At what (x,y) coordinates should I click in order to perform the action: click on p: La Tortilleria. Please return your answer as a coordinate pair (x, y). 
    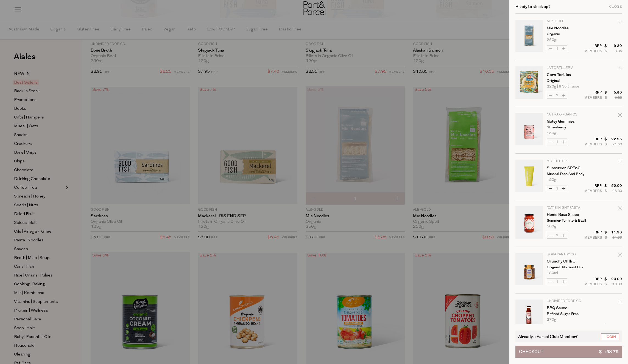
    Looking at the image, I should click on (568, 68).